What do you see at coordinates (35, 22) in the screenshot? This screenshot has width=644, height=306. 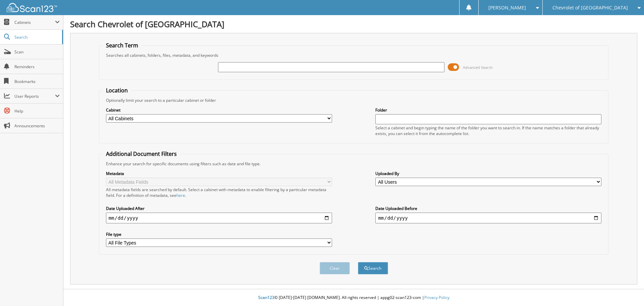 I see `span: Cabinets` at bounding box center [35, 22].